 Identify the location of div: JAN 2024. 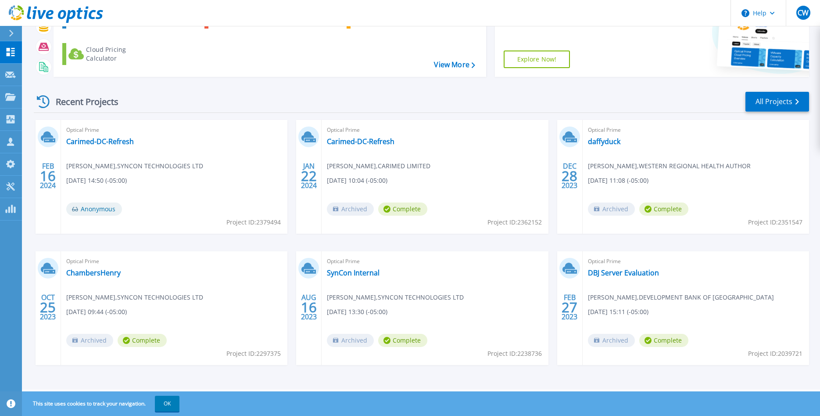
(309, 176).